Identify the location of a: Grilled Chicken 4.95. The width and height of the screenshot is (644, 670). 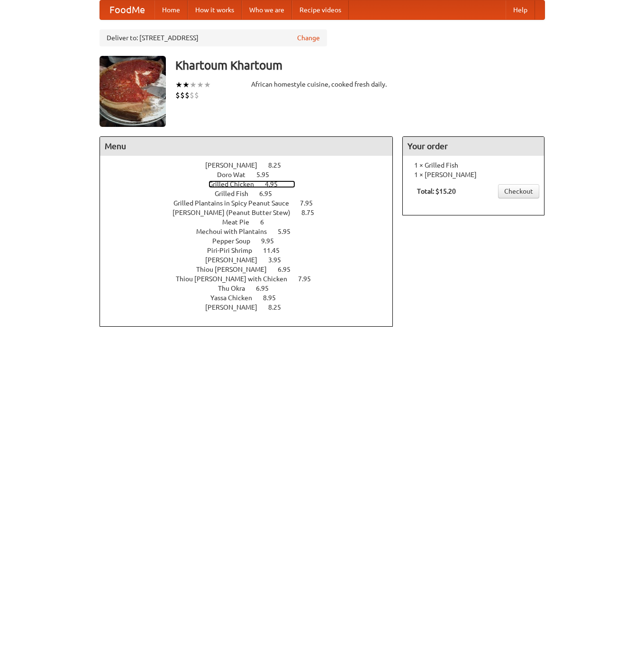
(252, 184).